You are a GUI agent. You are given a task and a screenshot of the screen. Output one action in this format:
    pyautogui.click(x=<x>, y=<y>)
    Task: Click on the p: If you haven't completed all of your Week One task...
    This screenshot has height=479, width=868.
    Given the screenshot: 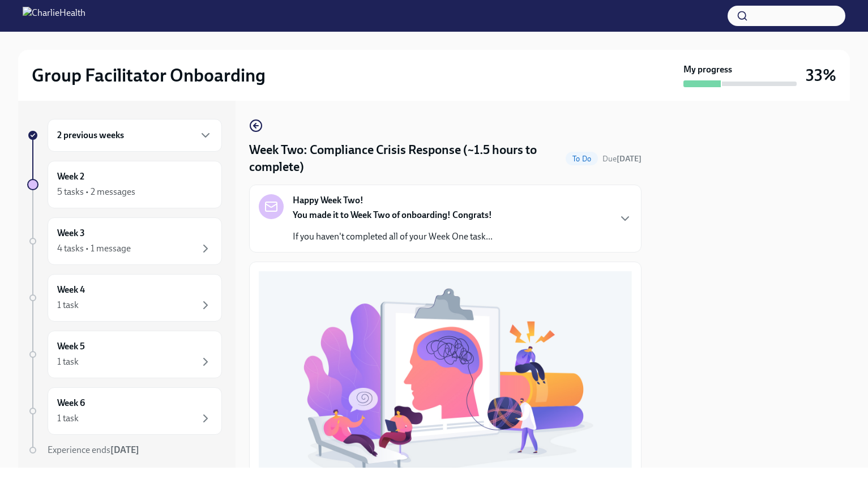 What is the action you would take?
    pyautogui.click(x=392, y=237)
    